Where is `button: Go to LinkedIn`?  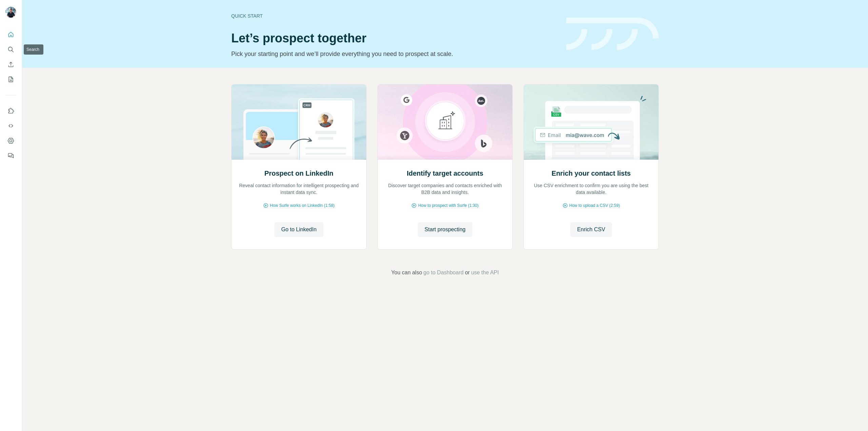 button: Go to LinkedIn is located at coordinates (299, 230).